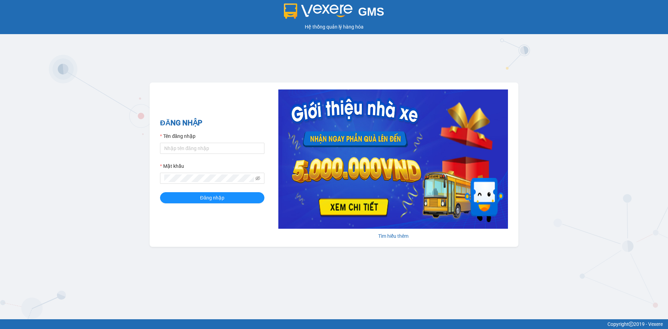 The image size is (668, 329). I want to click on div: Tìm hiểu thêm, so click(393, 236).